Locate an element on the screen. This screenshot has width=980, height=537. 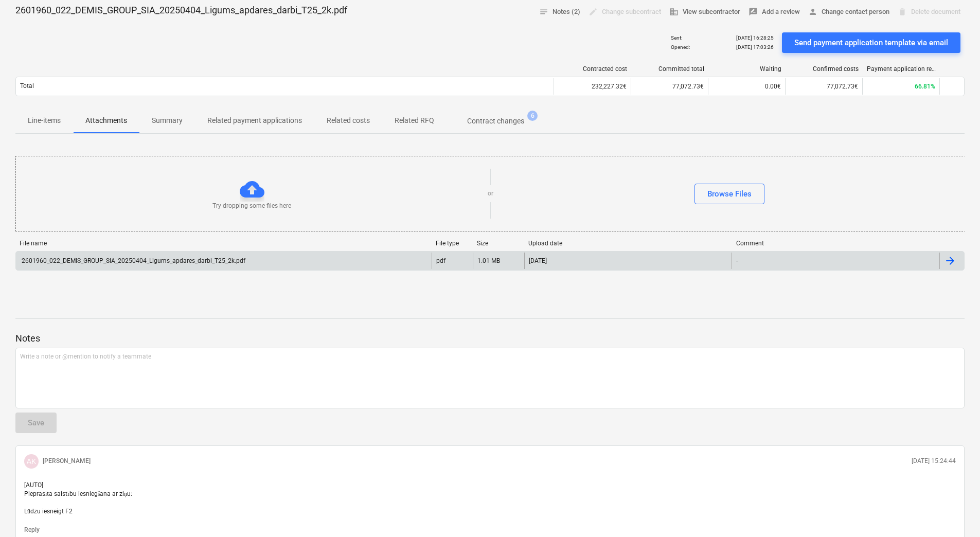
div: Waiting is located at coordinates (747, 69).